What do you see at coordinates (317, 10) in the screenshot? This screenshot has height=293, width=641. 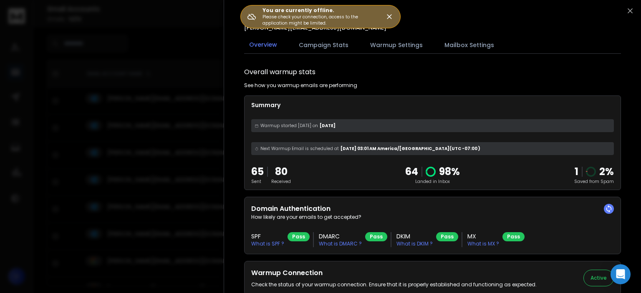 I see `h3: You are currently offline.` at bounding box center [317, 10].